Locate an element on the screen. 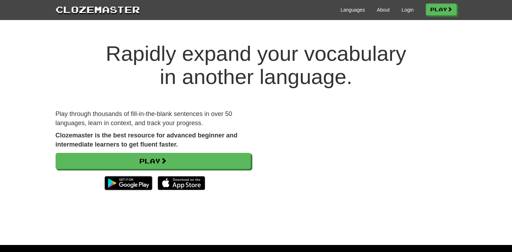  a: About is located at coordinates (383, 10).